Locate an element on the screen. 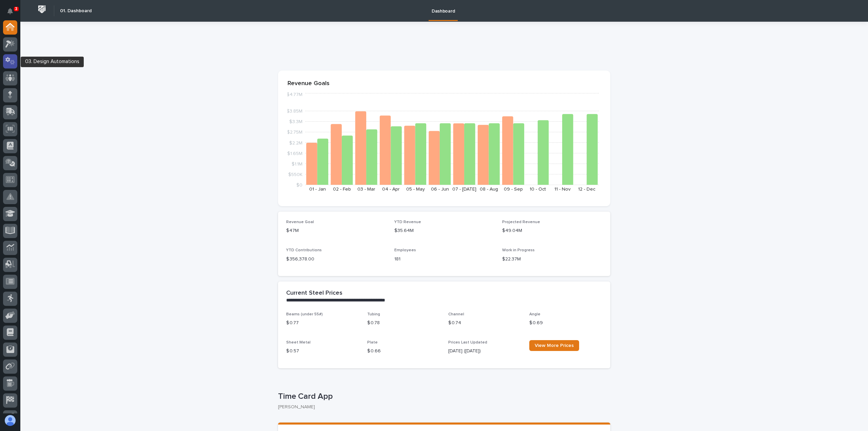 This screenshot has width=868, height=431. span: Sheet Metal is located at coordinates (298, 342).